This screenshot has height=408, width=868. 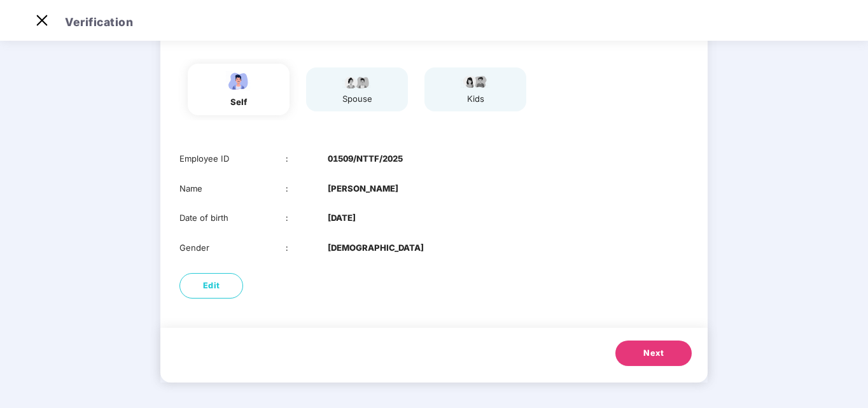 I want to click on div: Date of birth, so click(x=232, y=218).